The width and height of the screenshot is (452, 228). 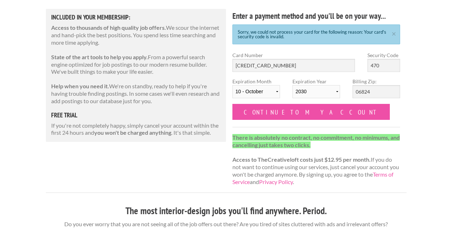 What do you see at coordinates (301, 159) in the screenshot?
I see `strong: Access to TheCreativeloft costs just $12.95 per month.` at bounding box center [301, 159].